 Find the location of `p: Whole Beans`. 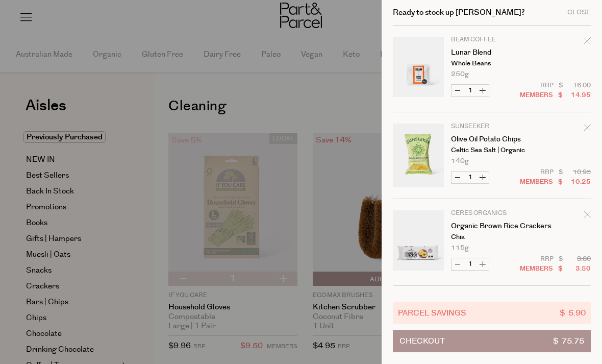

p: Whole Beans is located at coordinates (491, 64).